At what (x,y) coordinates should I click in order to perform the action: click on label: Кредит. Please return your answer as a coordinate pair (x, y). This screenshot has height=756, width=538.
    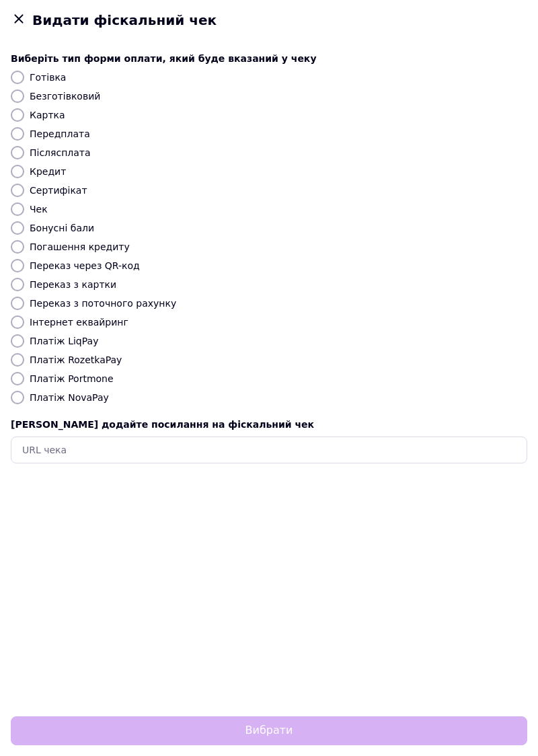
    Looking at the image, I should click on (48, 172).